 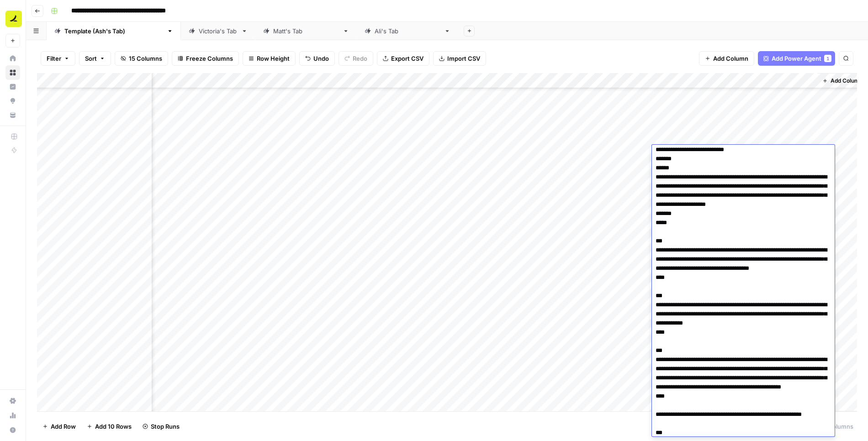 What do you see at coordinates (403, 58) in the screenshot?
I see `button: Export CSV` at bounding box center [403, 58].